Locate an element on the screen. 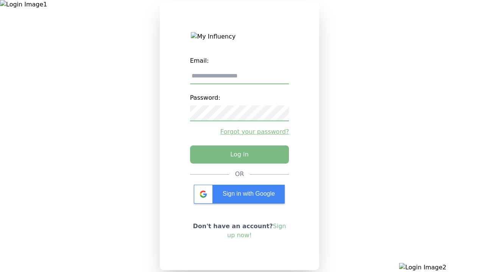  label: Email: is located at coordinates (240, 61).